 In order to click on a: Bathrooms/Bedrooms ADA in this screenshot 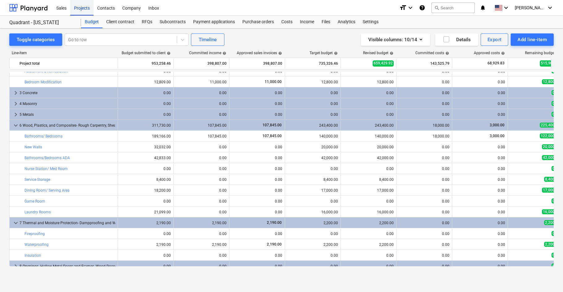, I will do `click(47, 158)`.